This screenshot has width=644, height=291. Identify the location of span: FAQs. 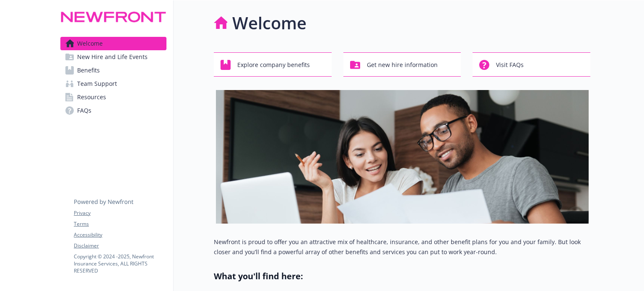
(85, 111).